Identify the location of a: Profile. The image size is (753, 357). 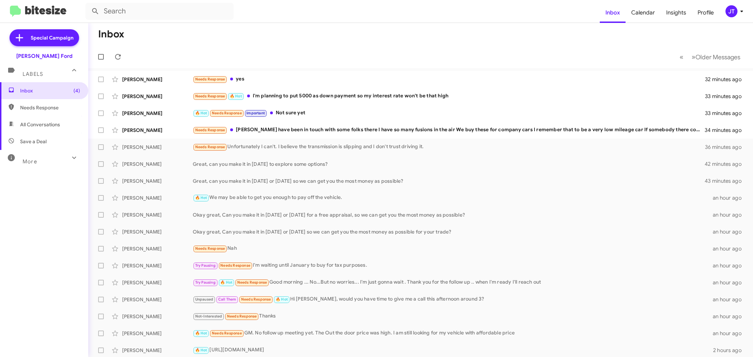
(706, 13).